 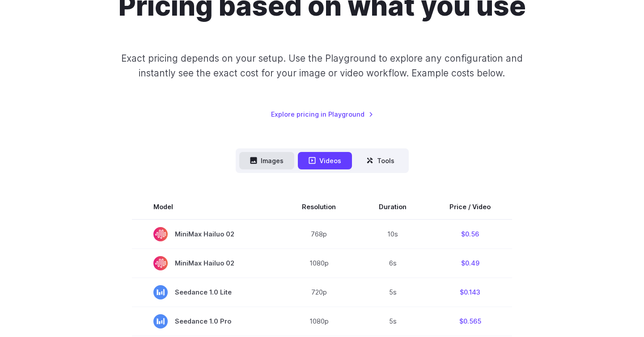 What do you see at coordinates (470, 321) in the screenshot?
I see `td: $0.565` at bounding box center [470, 321].